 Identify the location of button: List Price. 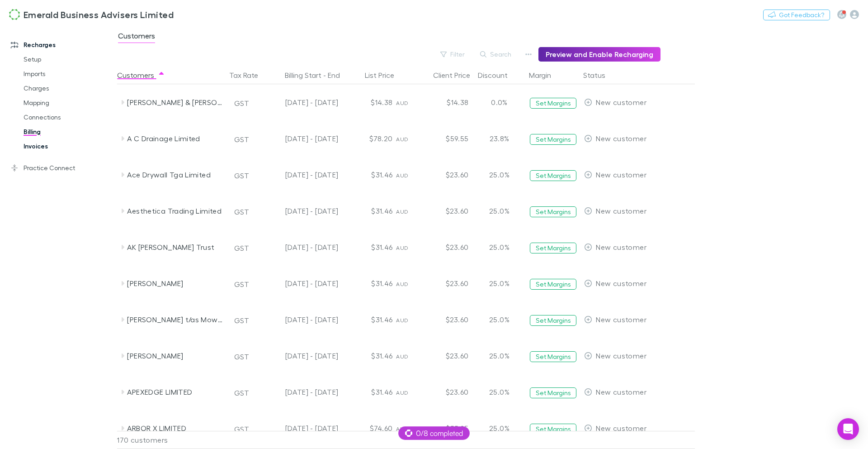
(385, 75).